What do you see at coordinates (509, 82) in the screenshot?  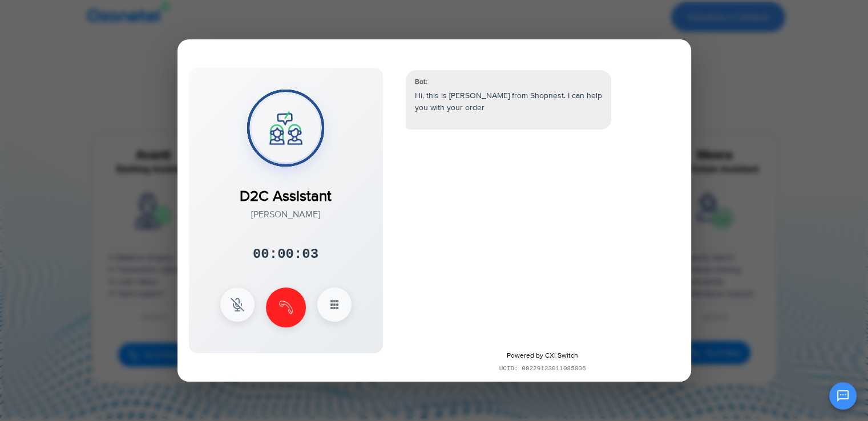 I see `div: Bot:` at bounding box center [509, 82].